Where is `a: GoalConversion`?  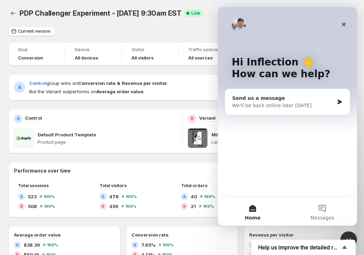 a: GoalConversion is located at coordinates (37, 54).